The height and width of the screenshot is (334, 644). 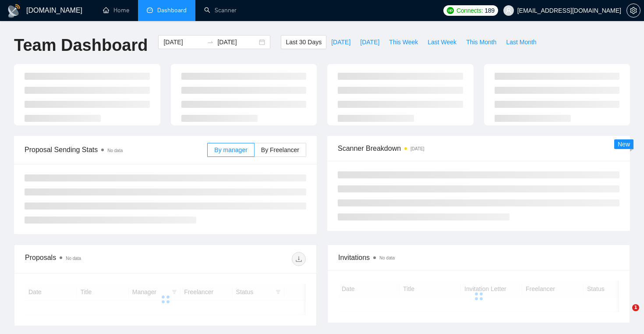 What do you see at coordinates (509, 10) in the screenshot?
I see `span: user` at bounding box center [509, 10].